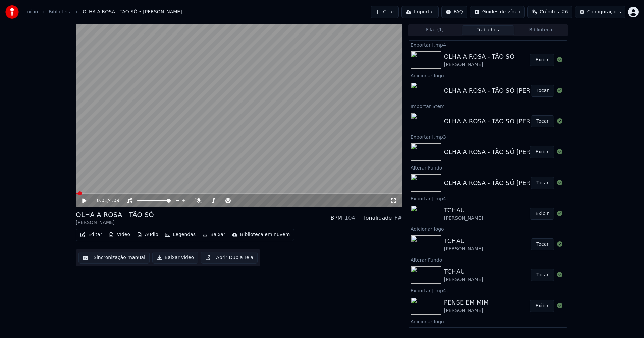 Image resolution: width=644 pixels, height=338 pixels. Describe the element at coordinates (12, 12) in the screenshot. I see `img: youka` at that location.